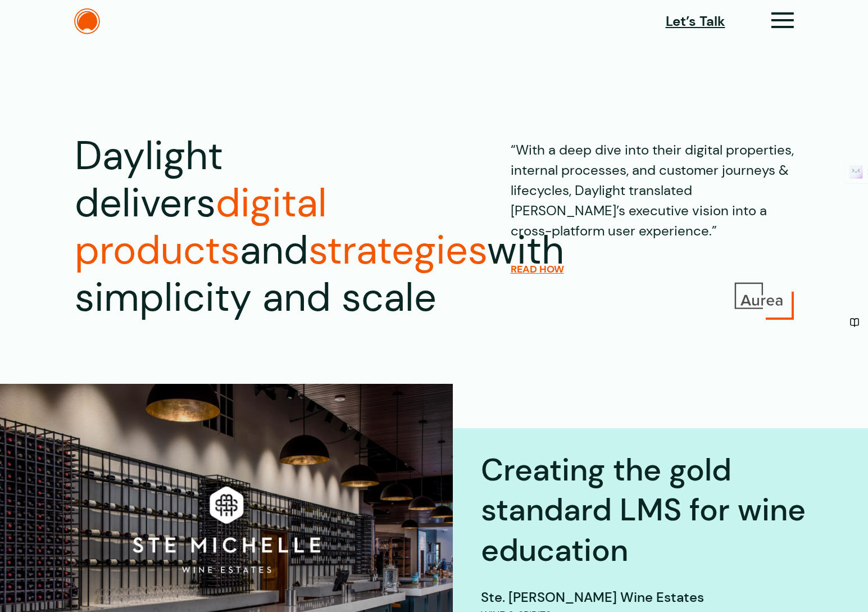 Image resolution: width=868 pixels, height=612 pixels. I want to click on span: digital products, so click(201, 226).